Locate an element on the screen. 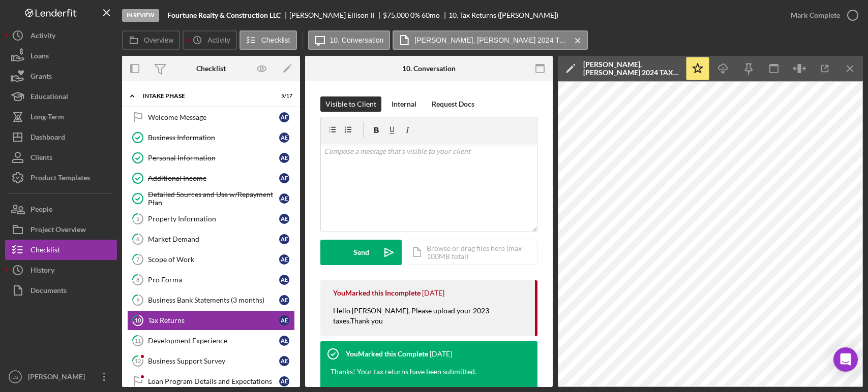 The image size is (868, 392). a: Long-Term is located at coordinates (61, 117).